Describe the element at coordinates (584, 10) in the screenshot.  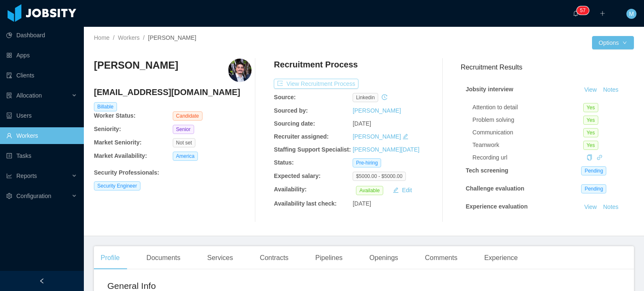
I see `p: 7` at that location.